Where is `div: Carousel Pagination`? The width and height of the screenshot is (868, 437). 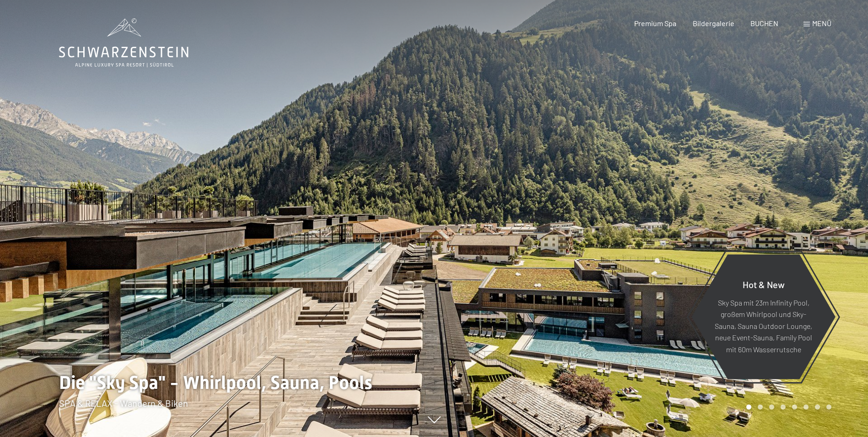 div: Carousel Pagination is located at coordinates (787, 407).